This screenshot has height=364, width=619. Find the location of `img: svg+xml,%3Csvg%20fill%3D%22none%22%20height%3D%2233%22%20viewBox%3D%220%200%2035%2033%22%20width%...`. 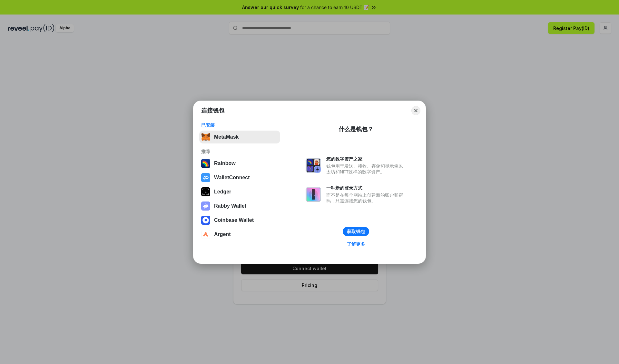

img: svg+xml,%3Csvg%20fill%3D%22none%22%20height%3D%2233%22%20viewBox%3D%220%200%2035%2033%22%20width%... is located at coordinates (205, 137).